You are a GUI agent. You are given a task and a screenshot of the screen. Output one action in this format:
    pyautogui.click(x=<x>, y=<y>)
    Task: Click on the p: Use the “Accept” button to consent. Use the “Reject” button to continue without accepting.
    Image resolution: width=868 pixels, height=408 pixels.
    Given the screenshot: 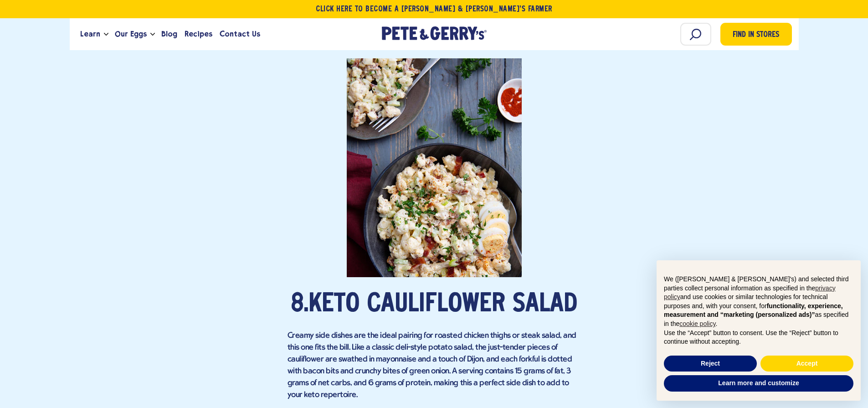 What is the action you would take?
    pyautogui.click(x=758, y=337)
    